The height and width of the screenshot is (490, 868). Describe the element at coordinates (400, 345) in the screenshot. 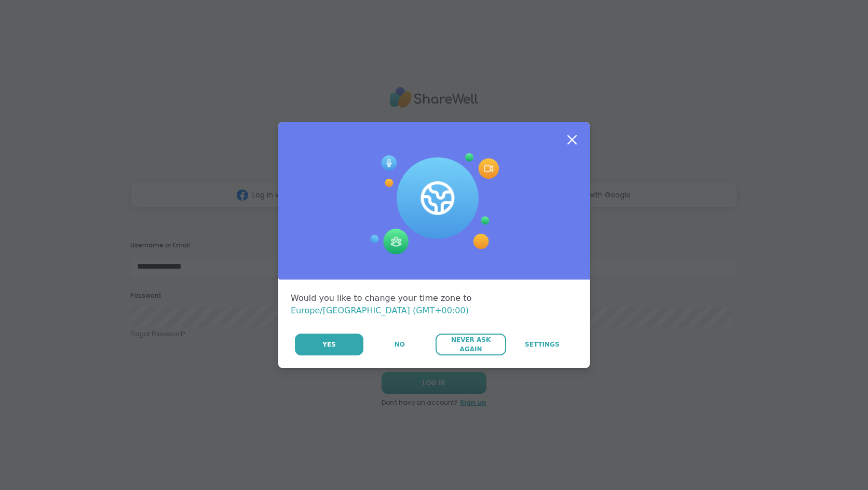

I see `span: No` at that location.